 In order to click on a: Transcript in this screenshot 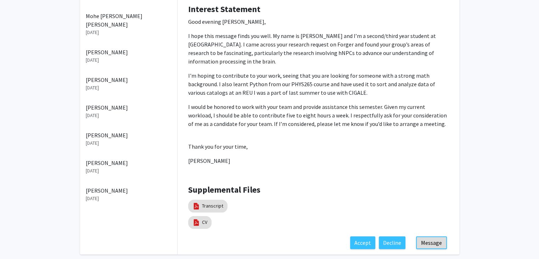, I will do `click(213, 206)`.